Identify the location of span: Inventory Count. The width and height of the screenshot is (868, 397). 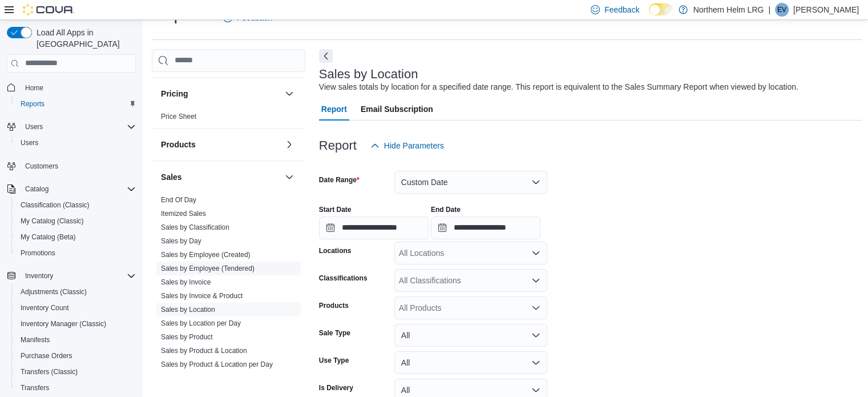
(76, 307).